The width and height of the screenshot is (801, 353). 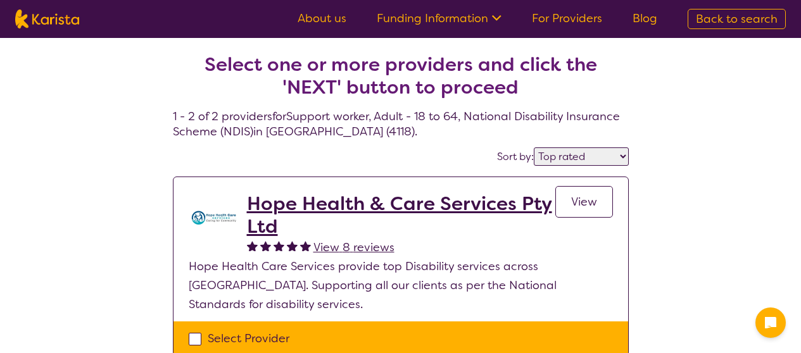 I want to click on a: View, so click(x=584, y=202).